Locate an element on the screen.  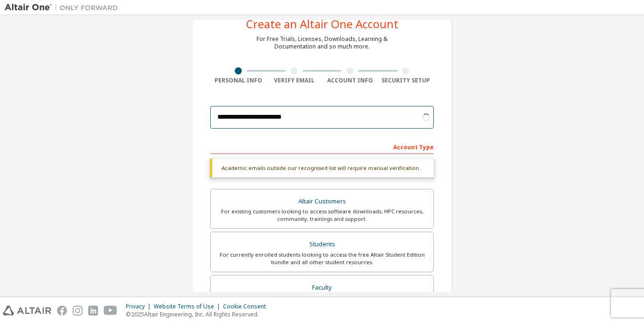
div: Account Type is located at coordinates (322, 147).